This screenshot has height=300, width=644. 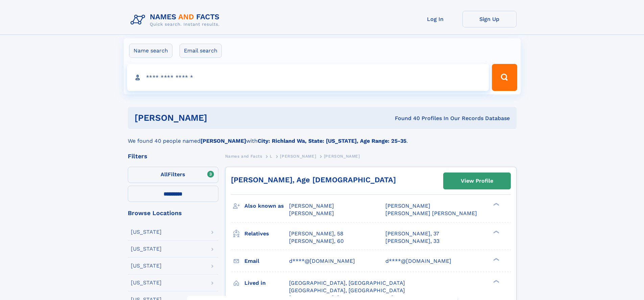 What do you see at coordinates (173, 156) in the screenshot?
I see `div: Filters` at bounding box center [173, 156].